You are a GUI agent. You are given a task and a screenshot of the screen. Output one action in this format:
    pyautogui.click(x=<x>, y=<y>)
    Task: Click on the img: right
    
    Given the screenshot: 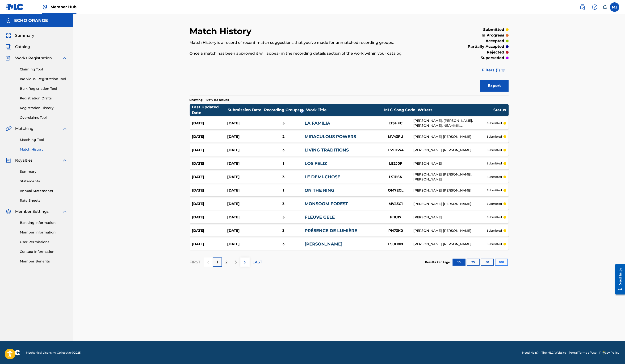 What is the action you would take?
    pyautogui.click(x=245, y=263)
    